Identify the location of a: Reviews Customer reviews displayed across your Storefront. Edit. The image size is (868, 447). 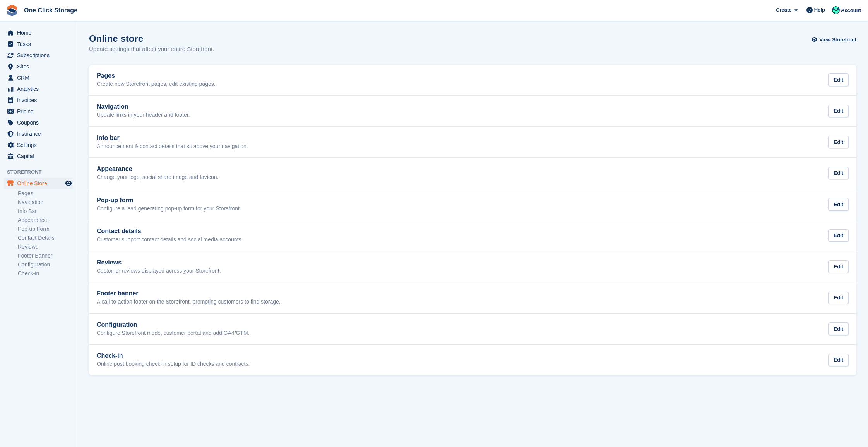
(472, 267).